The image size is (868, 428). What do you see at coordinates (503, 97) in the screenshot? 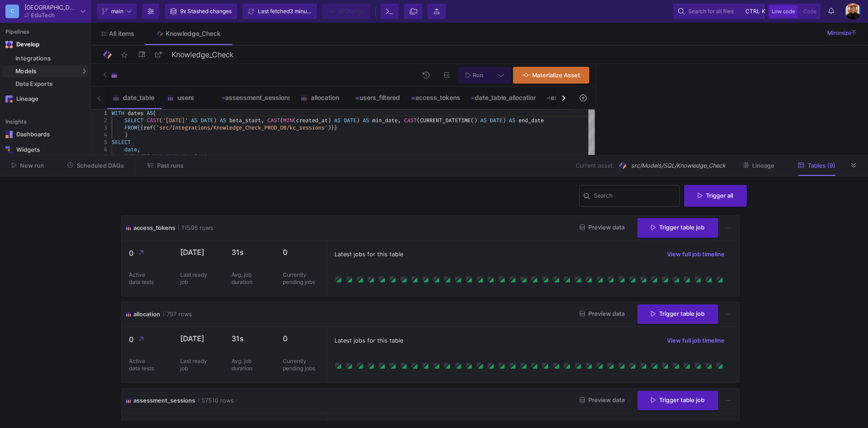
I see `div: date_table_allocation` at bounding box center [503, 97].